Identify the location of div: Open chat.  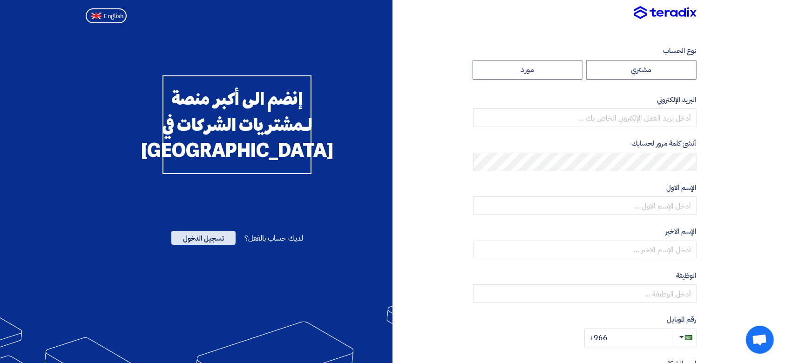
(760, 340).